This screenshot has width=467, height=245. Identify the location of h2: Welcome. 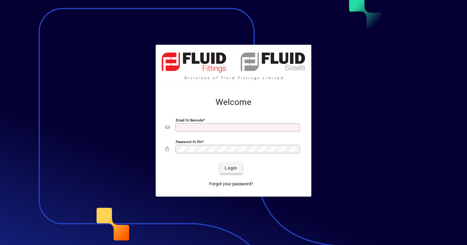
(233, 102).